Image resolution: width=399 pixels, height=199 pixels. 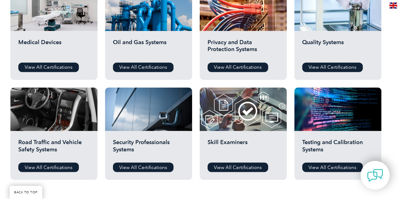 I want to click on h2: Security Professionals Systems, so click(x=149, y=148).